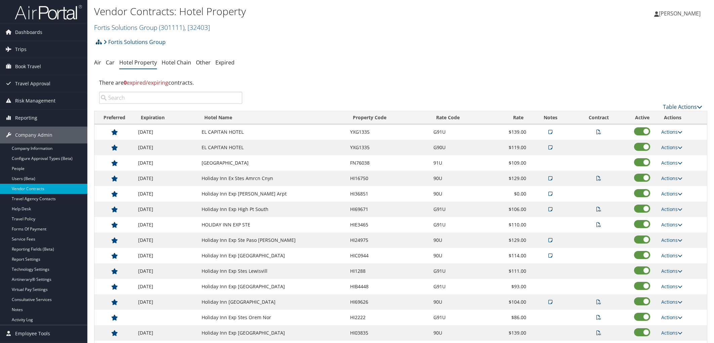 The width and height of the screenshot is (714, 343). Describe the element at coordinates (461, 118) in the screenshot. I see `th: Rate Code: activate to sort column ascending` at that location.